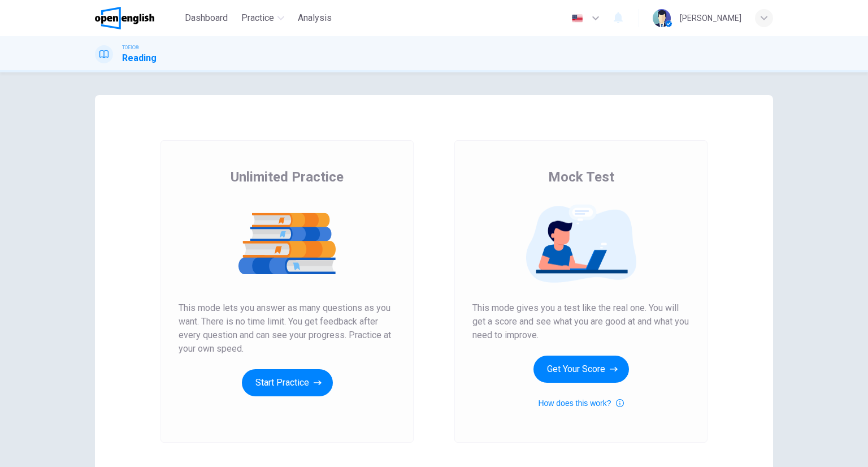 This screenshot has height=467, width=868. Describe the element at coordinates (206, 18) in the screenshot. I see `span: Dashboard` at that location.